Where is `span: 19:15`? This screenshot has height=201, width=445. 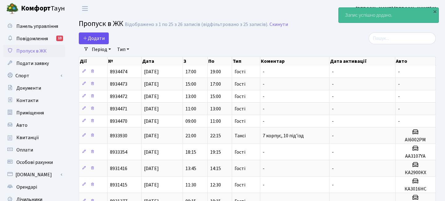
span: 19:15 is located at coordinates (215, 152).